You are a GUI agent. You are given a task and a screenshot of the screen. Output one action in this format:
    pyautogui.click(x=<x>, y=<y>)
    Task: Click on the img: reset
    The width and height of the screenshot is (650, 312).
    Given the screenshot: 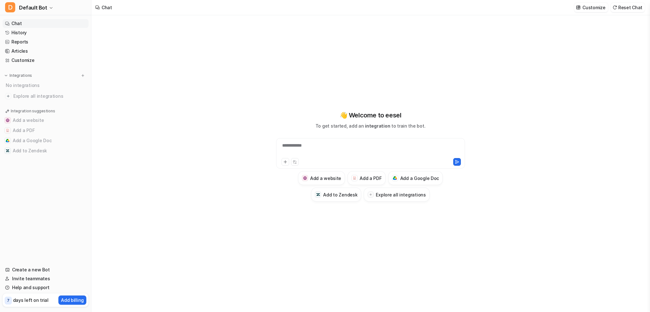 What is the action you would take?
    pyautogui.click(x=615, y=7)
    